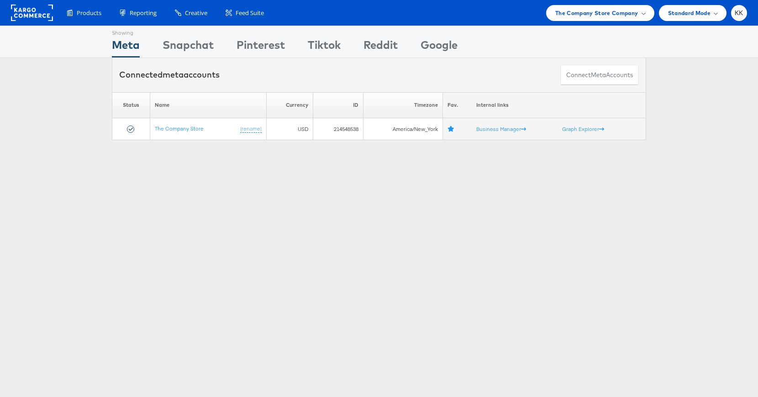  Describe the element at coordinates (501, 129) in the screenshot. I see `a: Business Manager` at that location.